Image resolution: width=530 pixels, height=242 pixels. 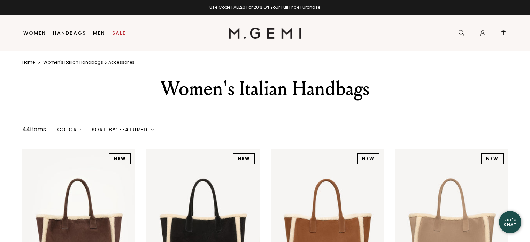 I want to click on a: Sale, so click(x=119, y=33).